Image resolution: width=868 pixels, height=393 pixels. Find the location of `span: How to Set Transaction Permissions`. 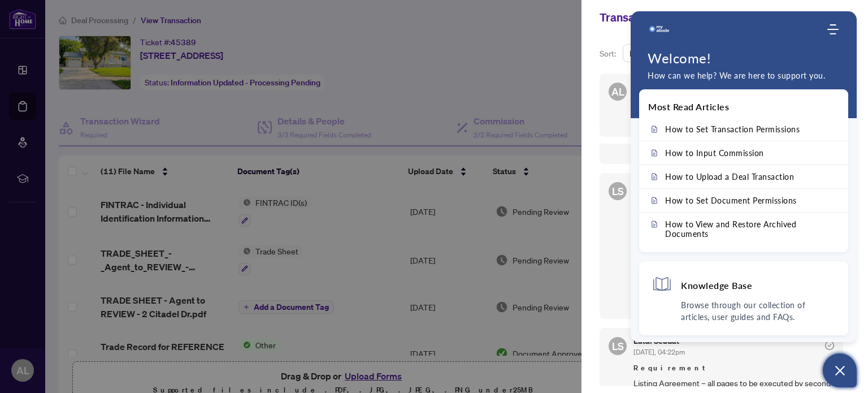

span: How to Set Transaction Permissions is located at coordinates (733, 129).